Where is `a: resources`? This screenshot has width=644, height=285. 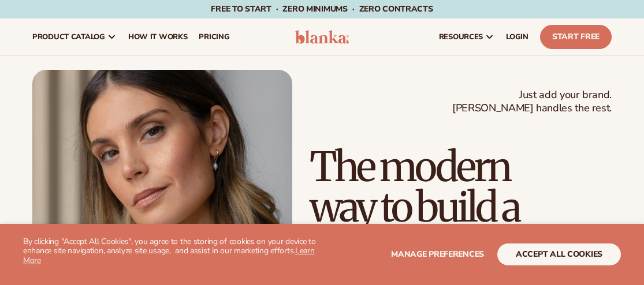
a: resources is located at coordinates (467, 37).